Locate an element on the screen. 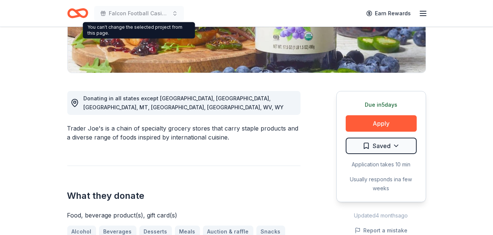 The height and width of the screenshot is (235, 493). div: Due in 5 days is located at coordinates (381, 105).